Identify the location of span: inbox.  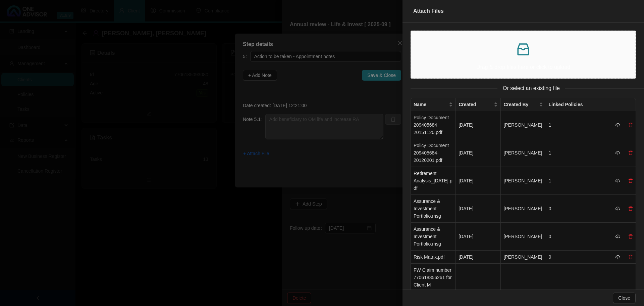
(524, 49).